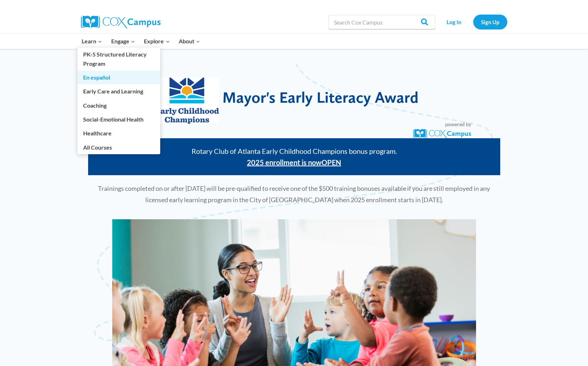 This screenshot has height=366, width=588. What do you see at coordinates (123, 41) in the screenshot?
I see `button: Child menu of Engage` at bounding box center [123, 41].